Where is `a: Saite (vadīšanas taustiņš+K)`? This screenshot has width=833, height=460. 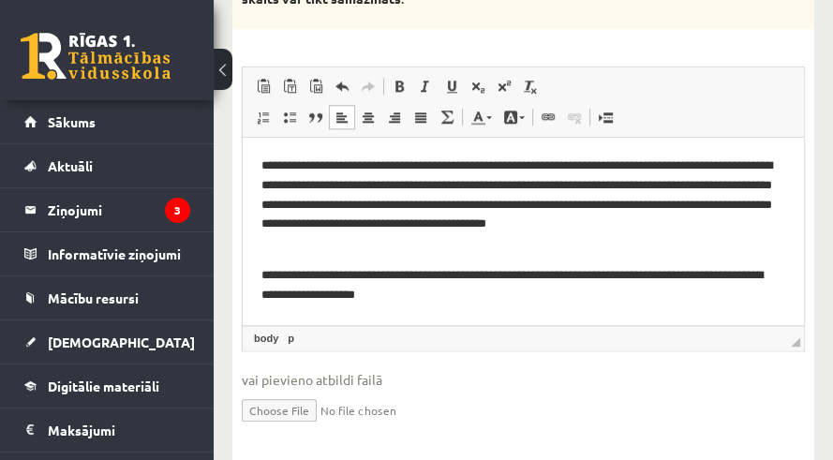 a: Saite (vadīšanas taustiņš+K) is located at coordinates (548, 117).